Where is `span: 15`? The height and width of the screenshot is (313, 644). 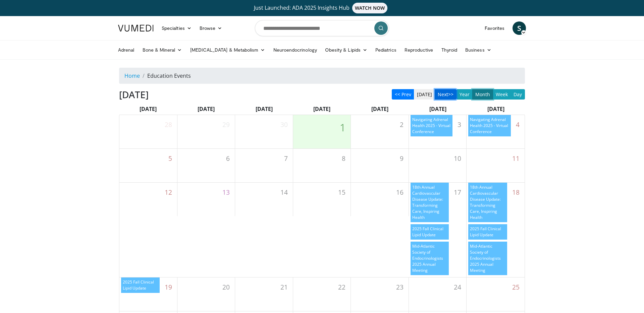
span: 15 is located at coordinates (342, 192).